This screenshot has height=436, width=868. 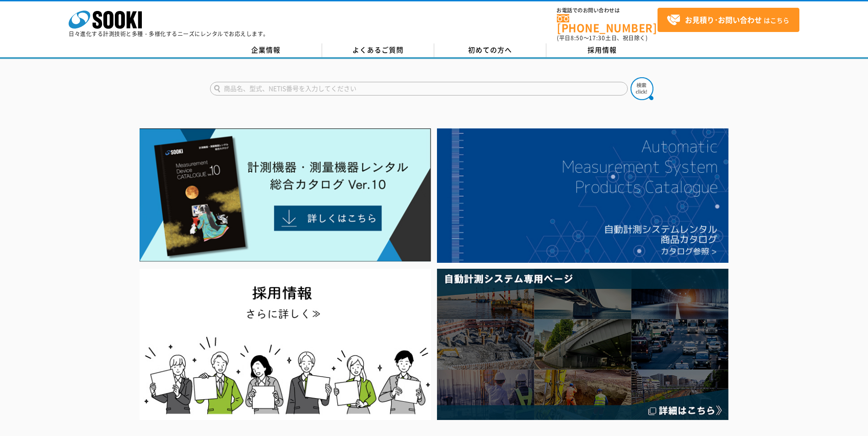 What do you see at coordinates (582, 195) in the screenshot?
I see `img: 自動計測システムカタログ` at bounding box center [582, 195].